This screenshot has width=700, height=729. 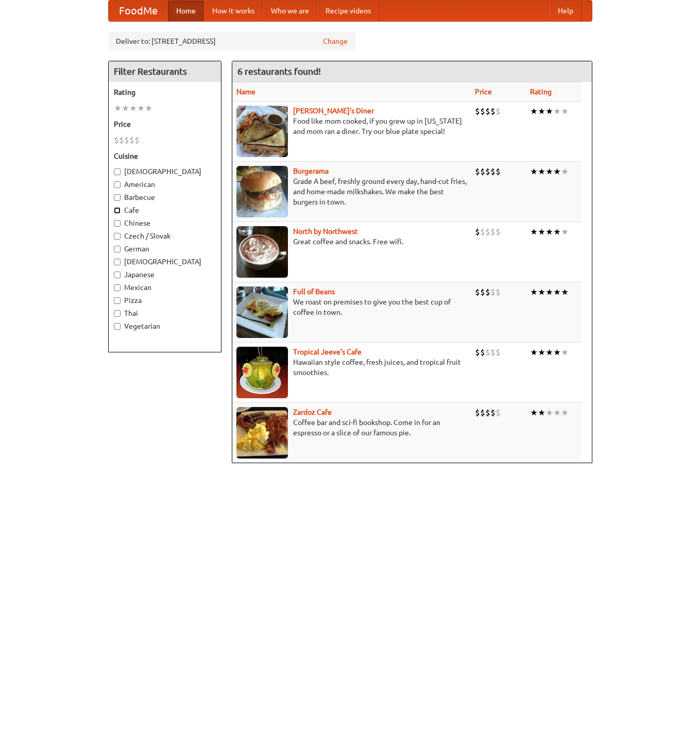 What do you see at coordinates (262, 372) in the screenshot?
I see `img: jeeves.jpg` at bounding box center [262, 372].